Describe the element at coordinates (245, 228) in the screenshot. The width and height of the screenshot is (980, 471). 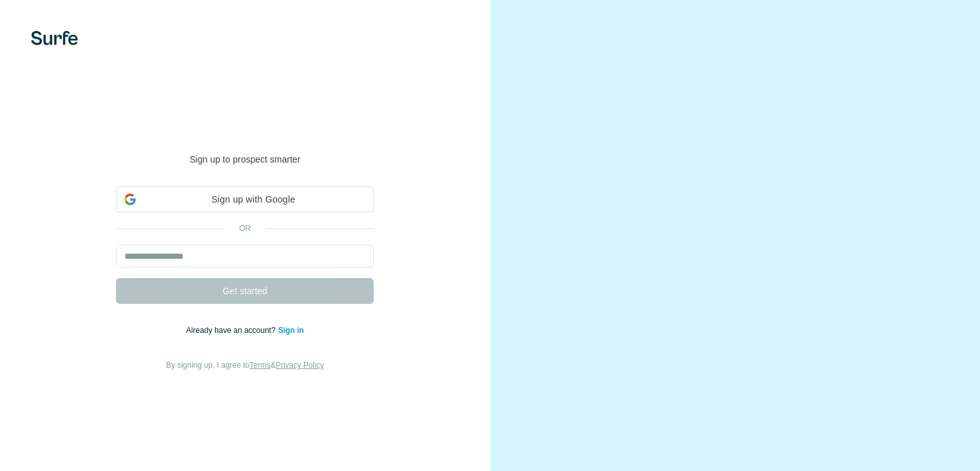
I see `p: or` at that location.